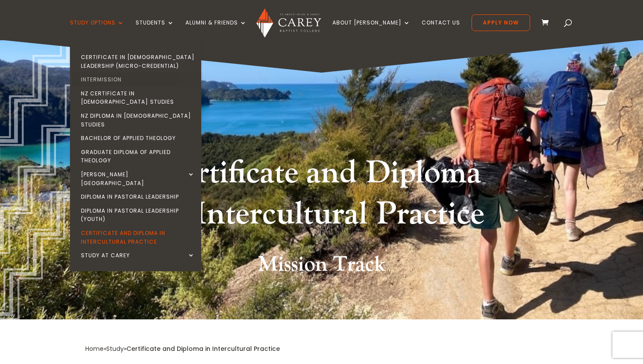 This screenshot has height=364, width=643. What do you see at coordinates (322, 195) in the screenshot?
I see `h1: Certificate and Diploma in Intercultural Practice` at bounding box center [322, 195].